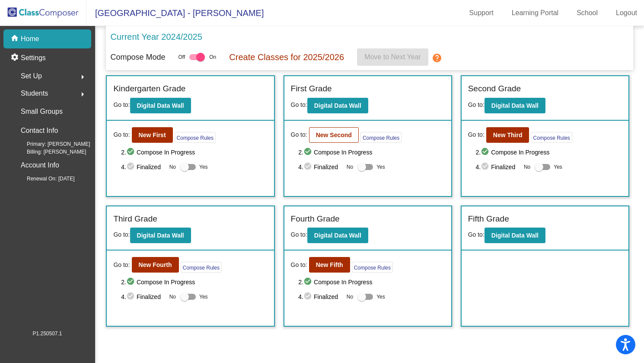 This screenshot has height=363, width=644. I want to click on button: New Fifth, so click(329, 265).